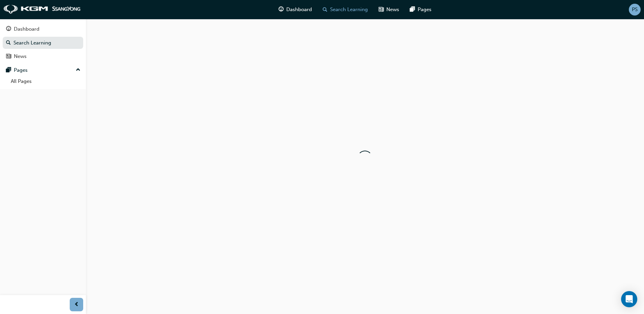 This screenshot has width=644, height=314. Describe the element at coordinates (43, 29) in the screenshot. I see `a: Dashboard` at that location.